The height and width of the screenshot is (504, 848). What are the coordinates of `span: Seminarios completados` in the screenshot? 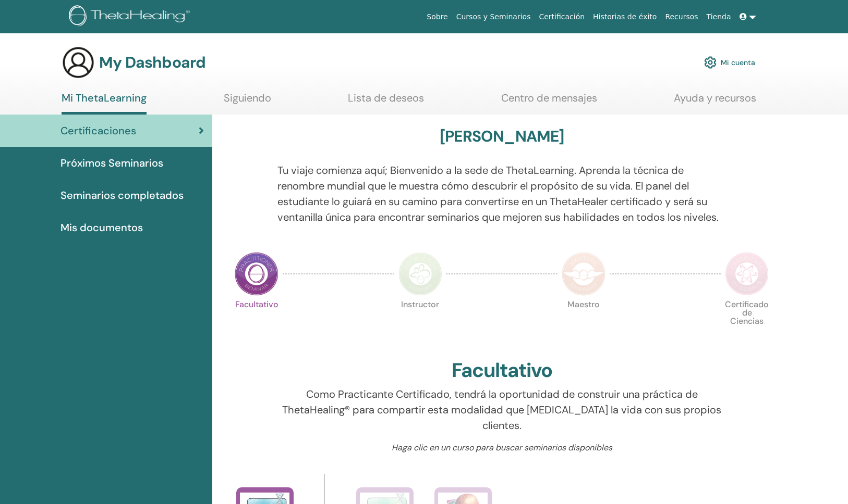 It's located at (122, 195).